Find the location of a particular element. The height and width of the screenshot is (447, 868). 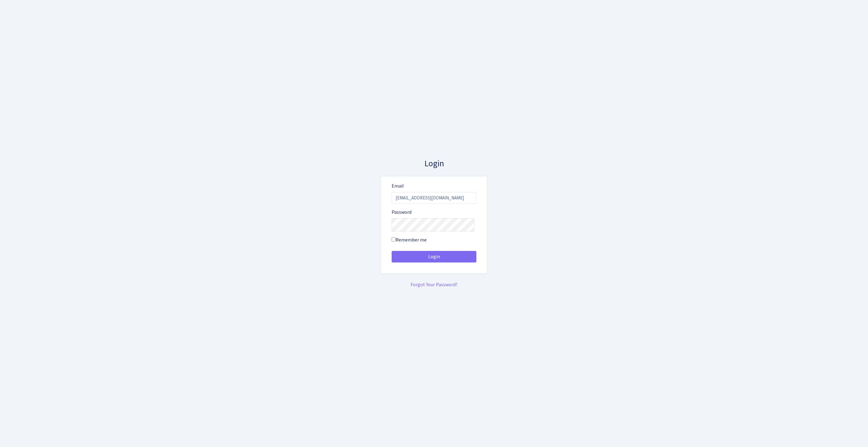

button: Login is located at coordinates (434, 257).